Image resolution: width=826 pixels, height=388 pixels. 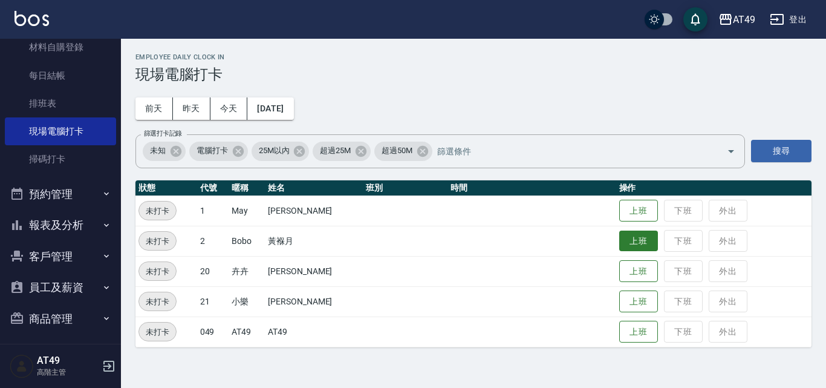 What do you see at coordinates (218, 151) in the screenshot?
I see `div: 電腦打卡` at bounding box center [218, 151].